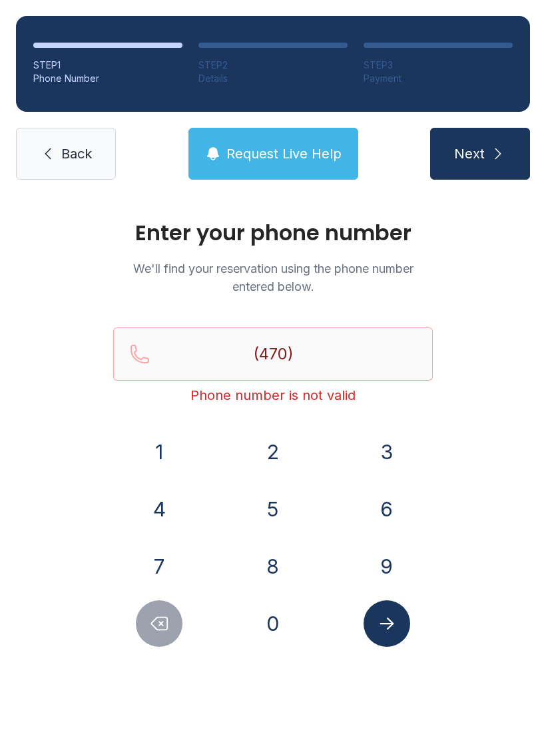 The image size is (546, 756). I want to click on button: 6, so click(387, 509).